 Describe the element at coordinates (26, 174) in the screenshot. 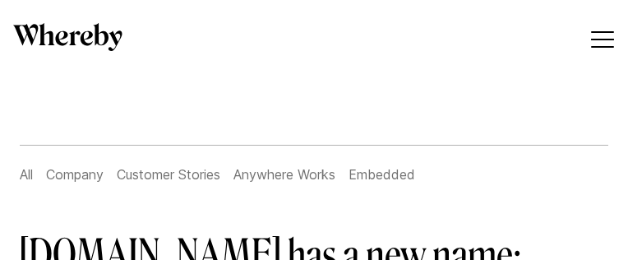

I see `a: All` at that location.